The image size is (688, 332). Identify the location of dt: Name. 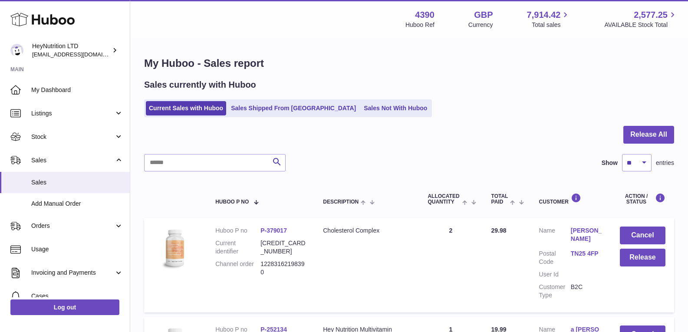
(555, 236).